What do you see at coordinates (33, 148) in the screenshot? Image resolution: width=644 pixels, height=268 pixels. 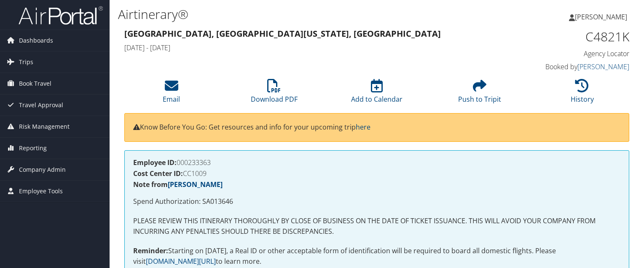 I see `span: Reporting` at bounding box center [33, 148].